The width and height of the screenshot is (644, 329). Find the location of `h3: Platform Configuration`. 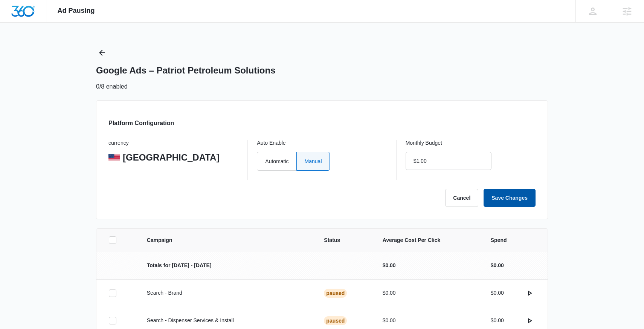

h3: Platform Configuration is located at coordinates (141, 124).